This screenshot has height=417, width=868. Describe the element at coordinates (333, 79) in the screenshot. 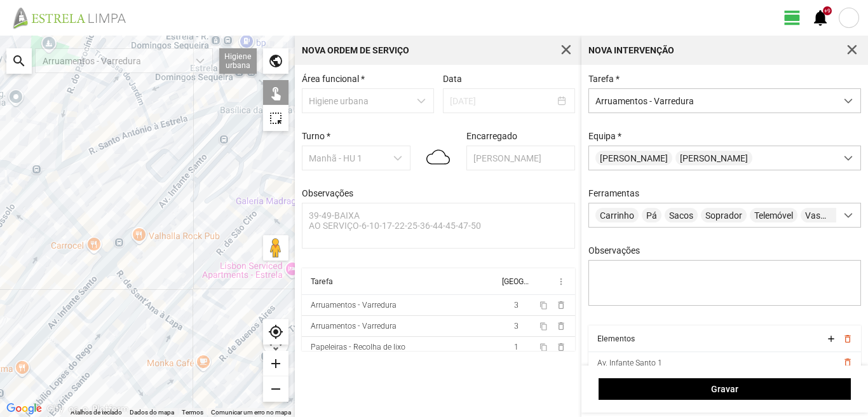

I see `label: Área funcional *` at that location.